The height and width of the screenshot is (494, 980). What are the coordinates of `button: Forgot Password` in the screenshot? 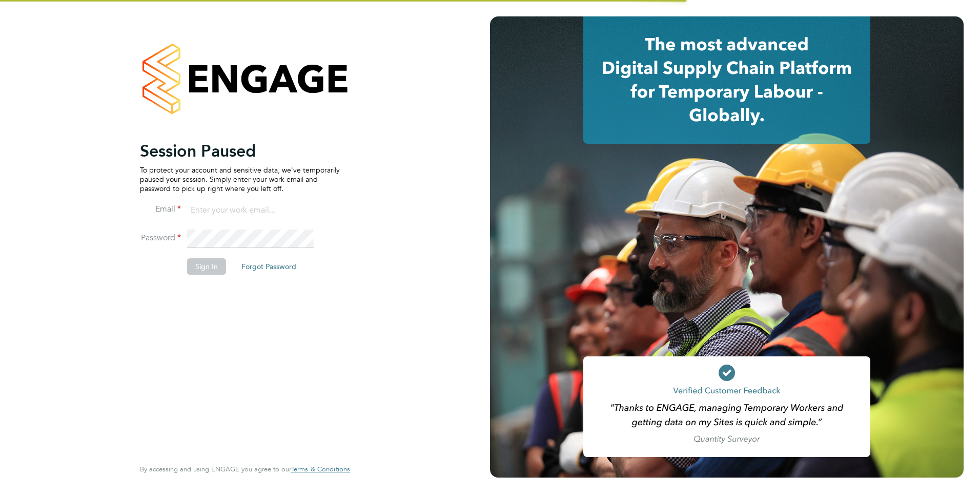 It's located at (268, 266).